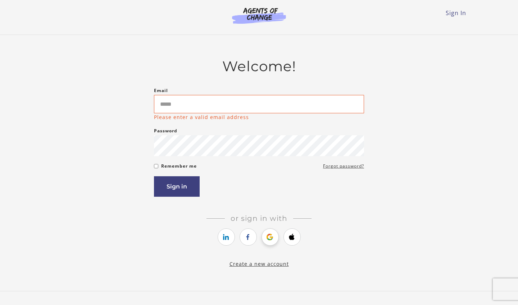 The image size is (518, 305). I want to click on a: https://courses.thinkific.com/users/auth/apple?ss%5Breferral%5D=&ss%5Buser_return_to%5D=https%3A%..., so click(292, 237).